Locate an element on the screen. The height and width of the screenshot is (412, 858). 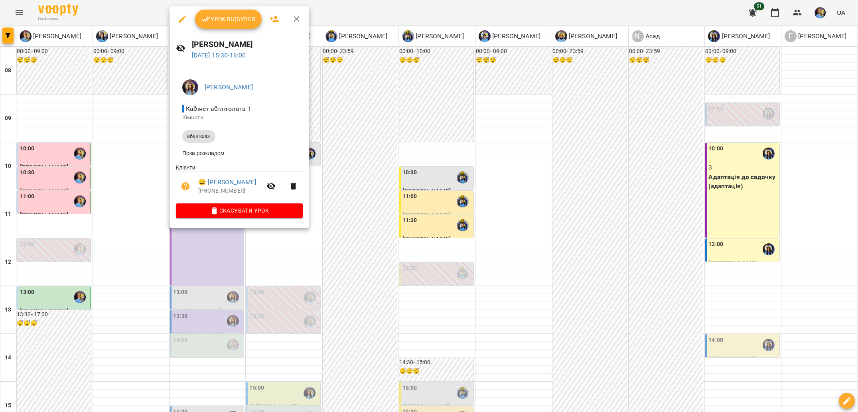
span: - Кабінет абілітолога 1 is located at coordinates (217, 109).